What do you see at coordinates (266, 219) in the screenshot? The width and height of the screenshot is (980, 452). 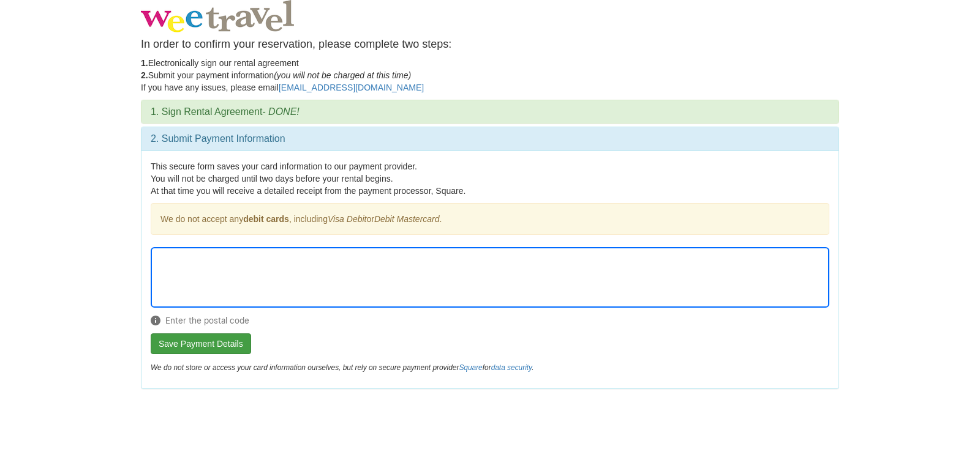 I see `strong: debit cards` at bounding box center [266, 219].